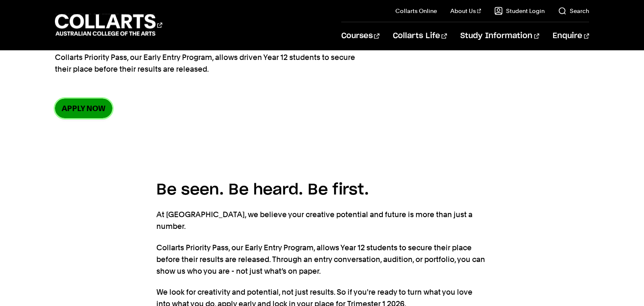 Image resolution: width=644 pixels, height=306 pixels. Describe the element at coordinates (520, 11) in the screenshot. I see `a: Student Login` at that location.